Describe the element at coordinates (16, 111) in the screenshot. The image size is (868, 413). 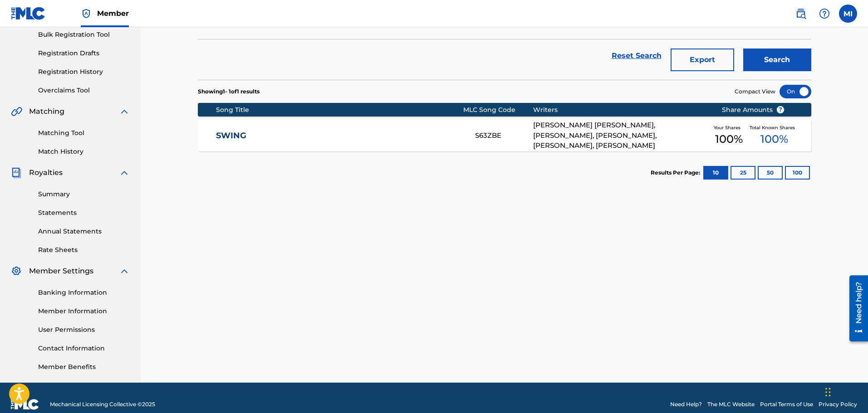
I see `img: Matching` at that location.